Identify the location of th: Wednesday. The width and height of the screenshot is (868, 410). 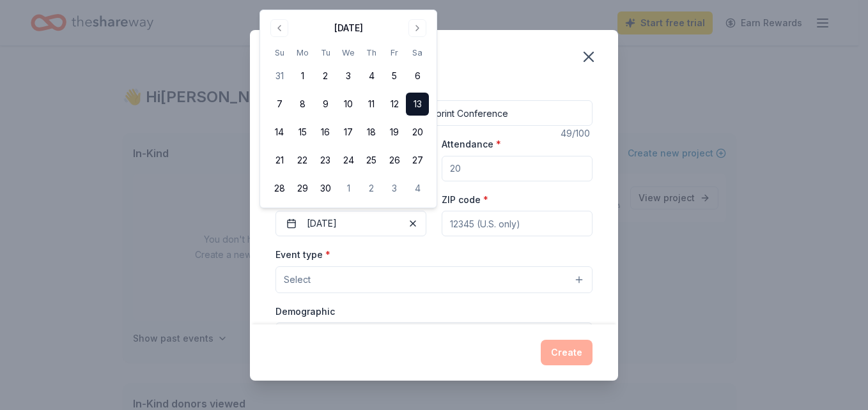
(349, 52).